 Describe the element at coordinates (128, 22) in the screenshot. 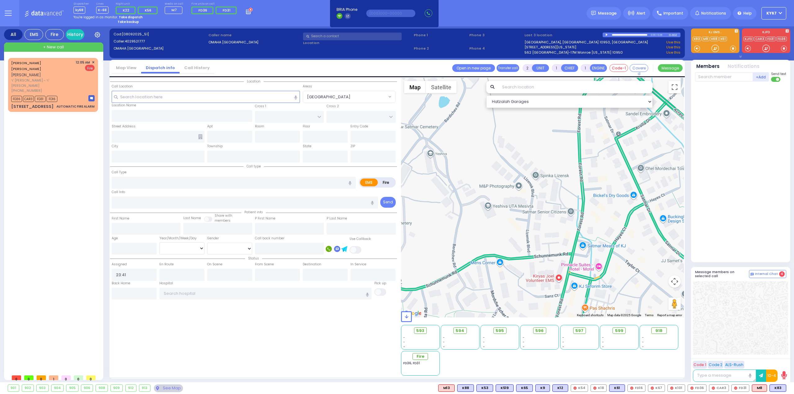

I see `strong: Take backup` at that location.